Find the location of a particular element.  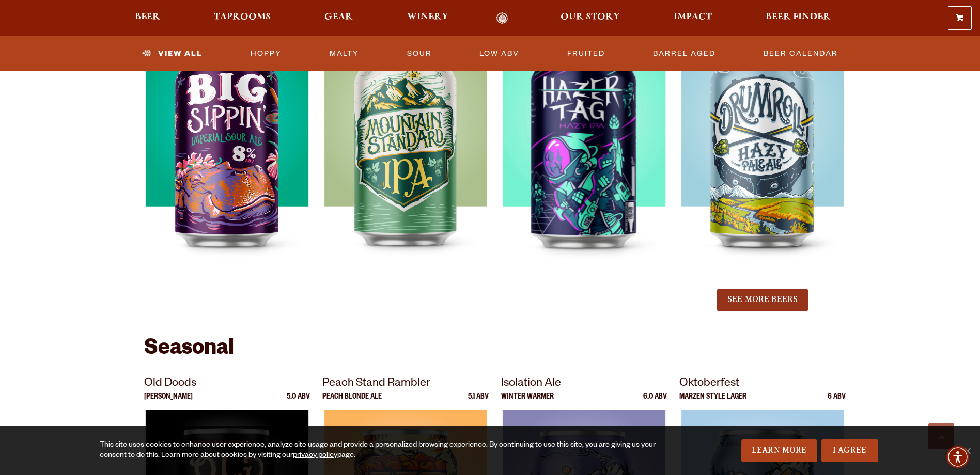

a: Sour is located at coordinates (420, 54).